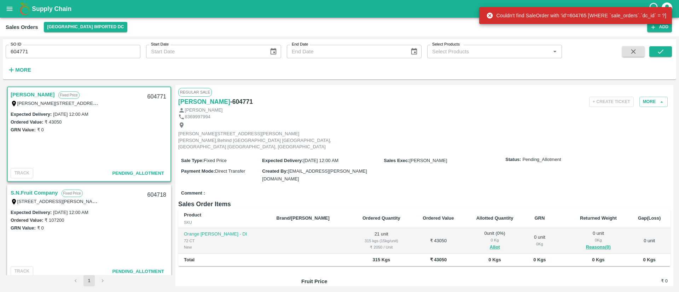  What do you see at coordinates (654, 9) in the screenshot?
I see `div: customer-support` at bounding box center [654, 9].